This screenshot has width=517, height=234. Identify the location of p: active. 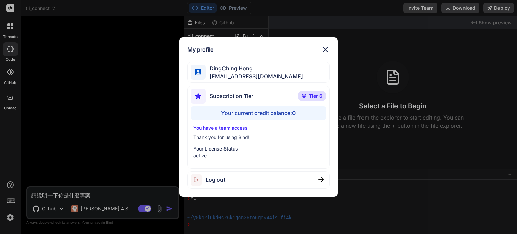
(258, 155).